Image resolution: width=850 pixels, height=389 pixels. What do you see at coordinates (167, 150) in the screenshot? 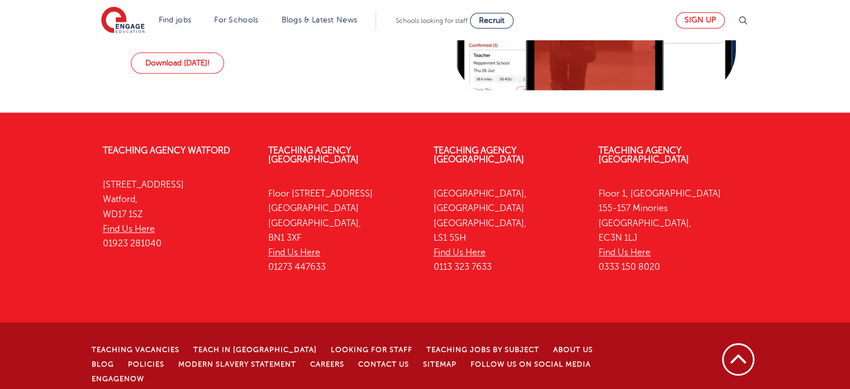
I see `a: Teaching Agency Watford` at bounding box center [167, 150].